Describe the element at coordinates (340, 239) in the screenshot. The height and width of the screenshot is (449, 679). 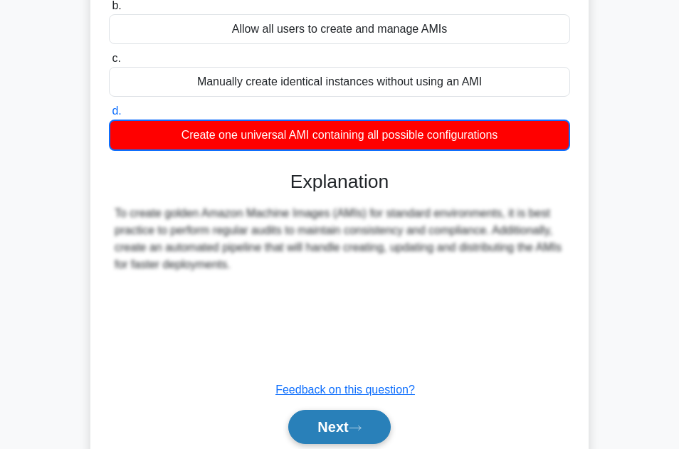
I see `div: To create golden Amazon Machine Images (AMIs) for standard environments, it is best practice to p...` at that location.